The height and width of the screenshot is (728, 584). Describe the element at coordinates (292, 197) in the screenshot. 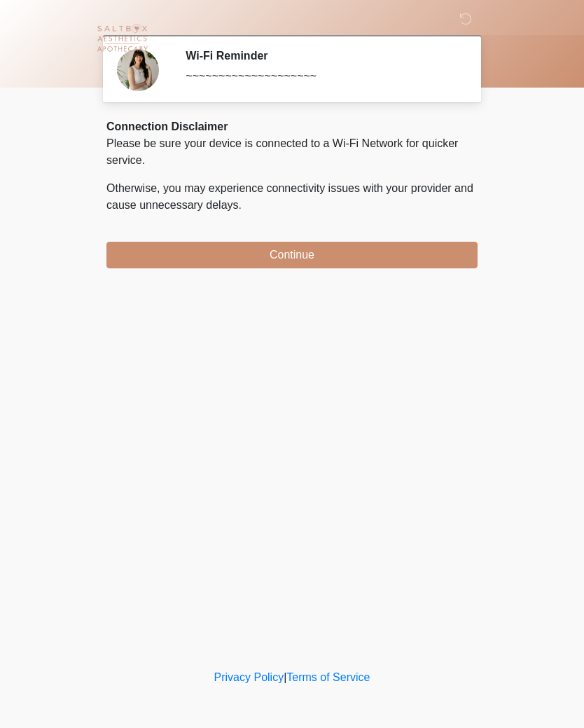

I see `p: Otherwise, you may experience connectivity issues with your provider and cause unnecessary delays` at that location.